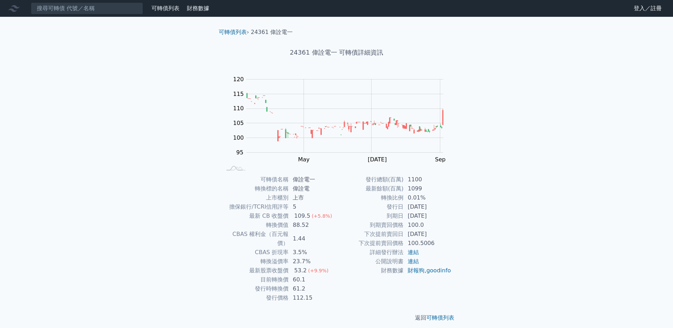 The width and height of the screenshot is (673, 328). Describe the element at coordinates (255, 280) in the screenshot. I see `td: 目前轉換價` at that location.